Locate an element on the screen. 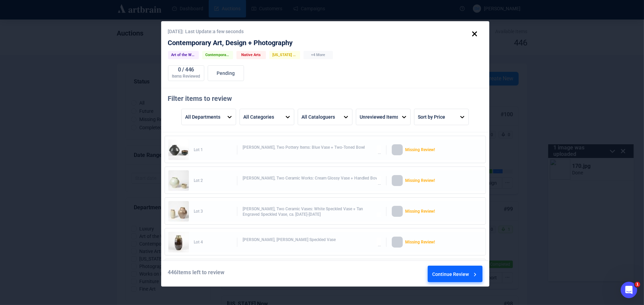  div: Items Reviewed is located at coordinates (186, 76).